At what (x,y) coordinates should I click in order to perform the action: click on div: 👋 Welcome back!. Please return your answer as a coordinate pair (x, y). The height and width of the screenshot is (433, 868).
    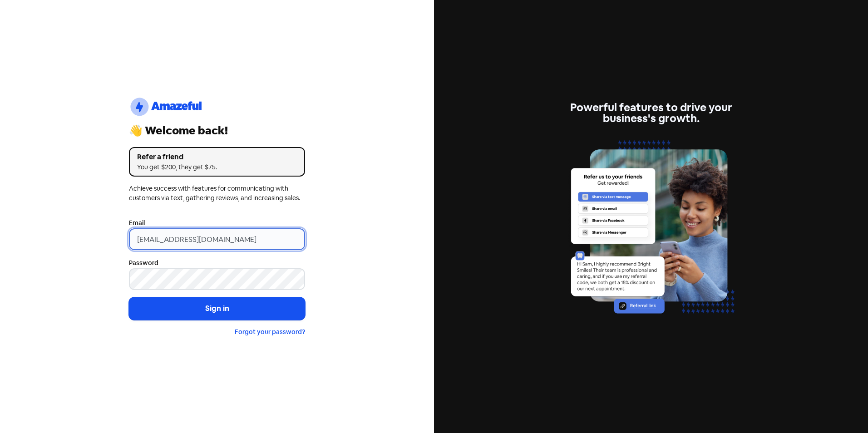
    Looking at the image, I should click on (217, 131).